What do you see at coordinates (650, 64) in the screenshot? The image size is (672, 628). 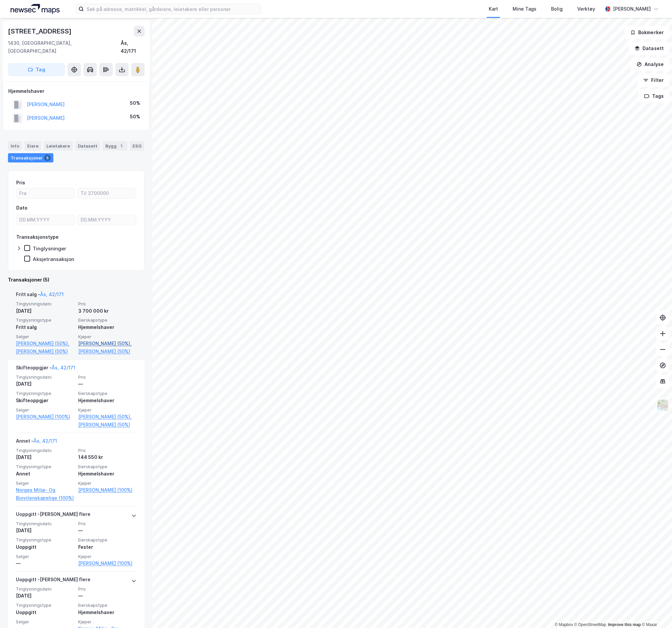 I see `button: Analyse` at bounding box center [650, 64].